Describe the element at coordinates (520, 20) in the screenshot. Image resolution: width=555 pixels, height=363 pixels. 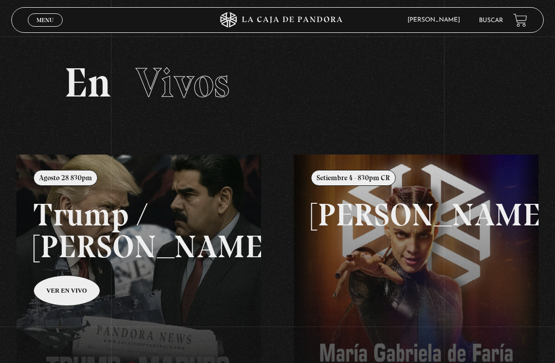
I see `a: View your shopping cart` at that location.